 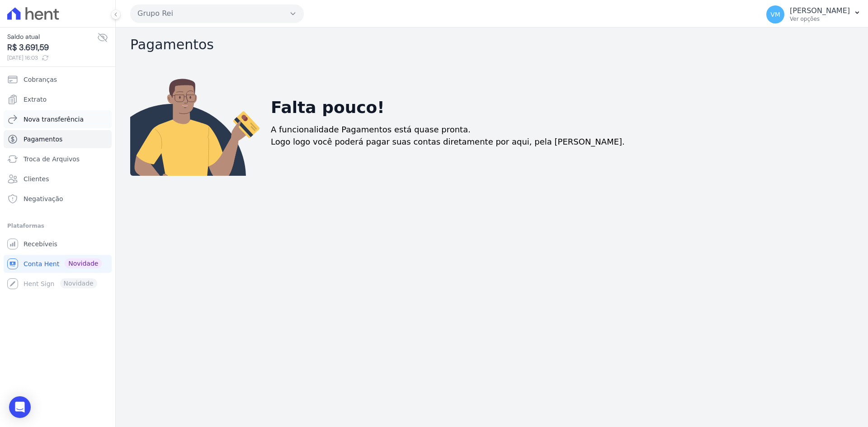 What do you see at coordinates (328, 108) in the screenshot?
I see `h2: Falta pouco!` at bounding box center [328, 108].